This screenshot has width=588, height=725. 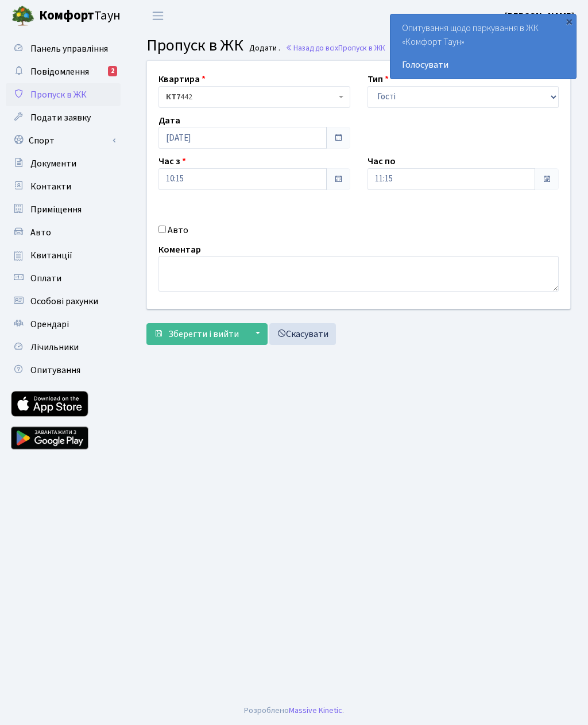 What do you see at coordinates (63, 210) in the screenshot?
I see `a: Приміщення` at bounding box center [63, 210].